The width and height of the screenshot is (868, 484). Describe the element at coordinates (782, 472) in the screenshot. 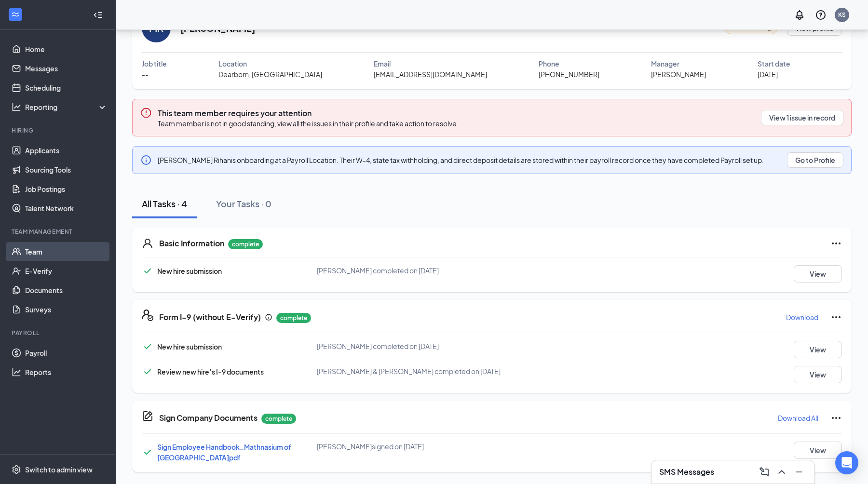

I see `svg: ChevronUp` at that location.